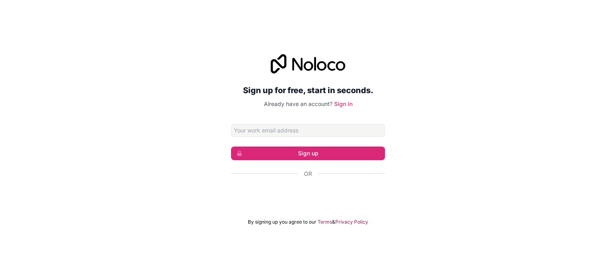  What do you see at coordinates (308, 90) in the screenshot?
I see `h2: Sign up for free, start in seconds.` at bounding box center [308, 90].